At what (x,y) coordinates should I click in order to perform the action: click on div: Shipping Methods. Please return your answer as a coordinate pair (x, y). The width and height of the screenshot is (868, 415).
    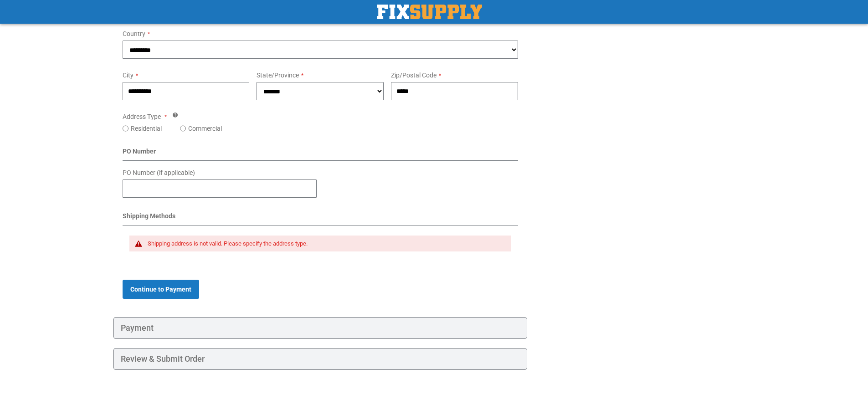
    Looking at the image, I should click on (320, 218).